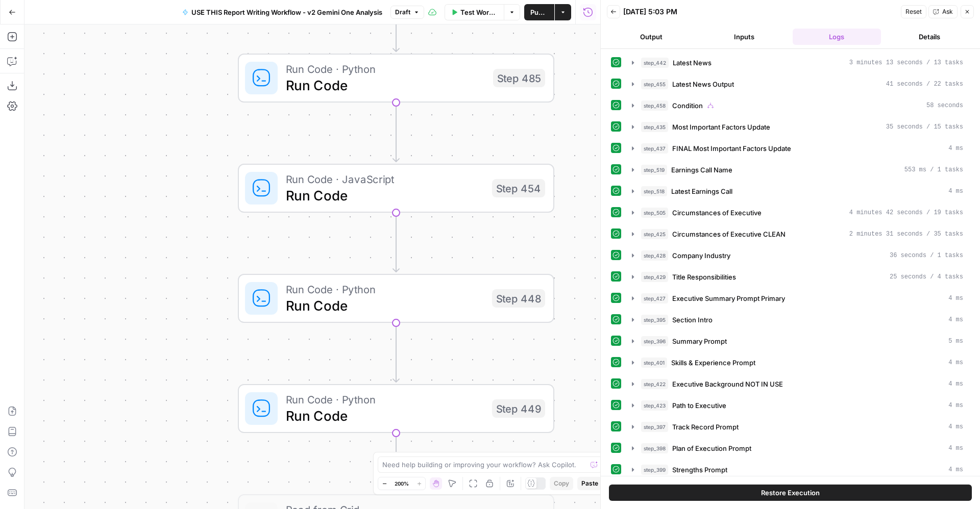 The height and width of the screenshot is (509, 980). I want to click on span: step_399, so click(654, 470).